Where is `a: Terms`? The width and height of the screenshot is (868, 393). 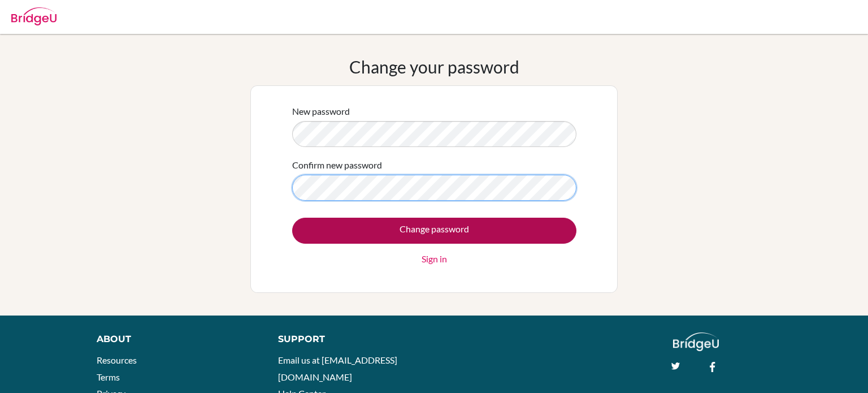 a: Terms is located at coordinates (108, 376).